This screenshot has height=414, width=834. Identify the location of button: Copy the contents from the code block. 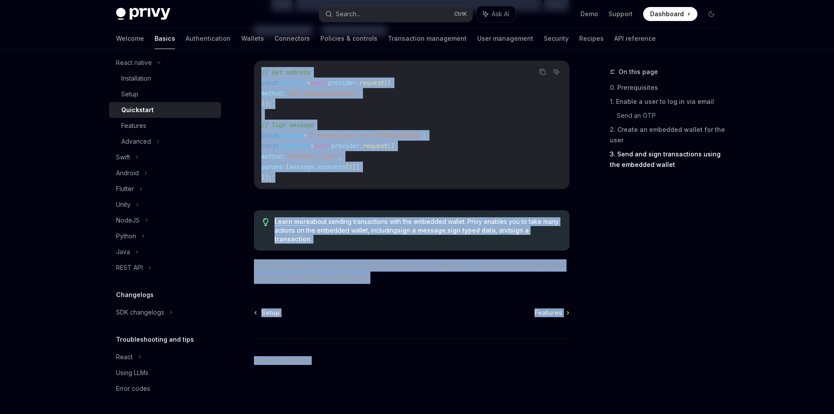
(542, 72).